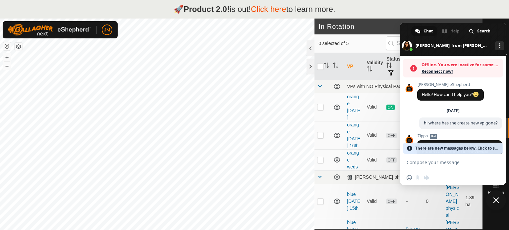  I want to click on span: Offline. You were inactive for some time., so click(461, 65).